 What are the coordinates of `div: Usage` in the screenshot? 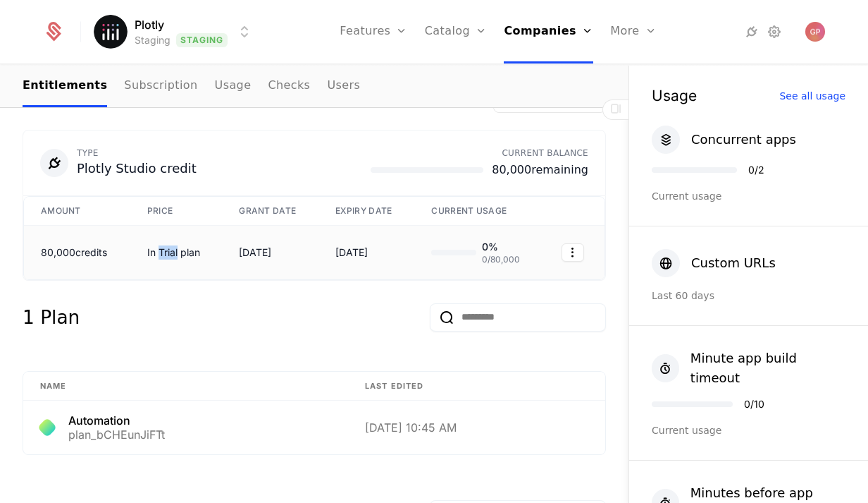 It's located at (674, 95).